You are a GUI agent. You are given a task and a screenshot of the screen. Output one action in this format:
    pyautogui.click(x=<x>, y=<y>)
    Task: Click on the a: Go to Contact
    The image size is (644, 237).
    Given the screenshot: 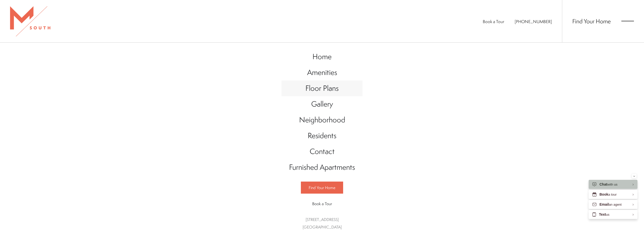 What is the action you would take?
    pyautogui.click(x=322, y=152)
    